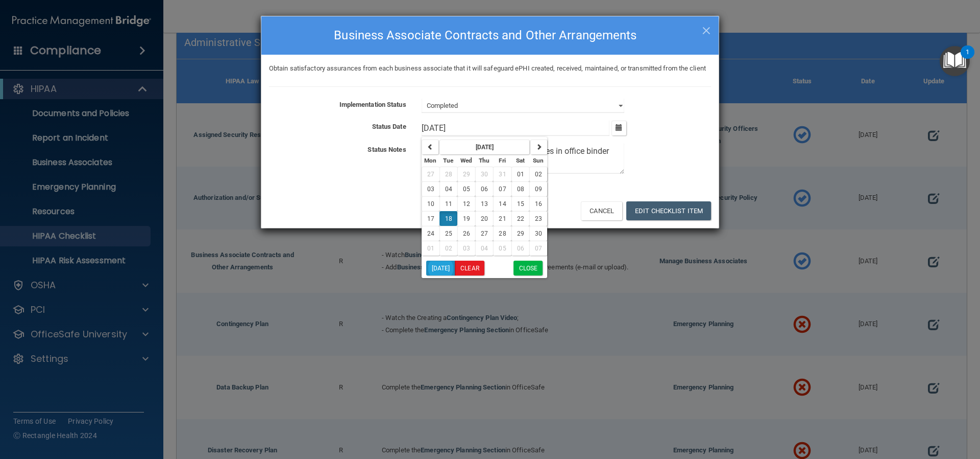  I want to click on button: 17, so click(431, 218).